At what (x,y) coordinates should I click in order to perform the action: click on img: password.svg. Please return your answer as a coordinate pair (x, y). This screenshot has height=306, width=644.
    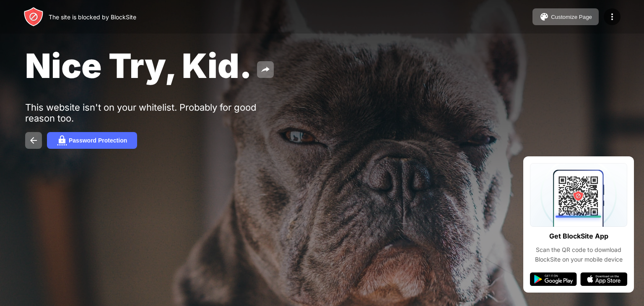
    Looking at the image, I should click on (62, 140).